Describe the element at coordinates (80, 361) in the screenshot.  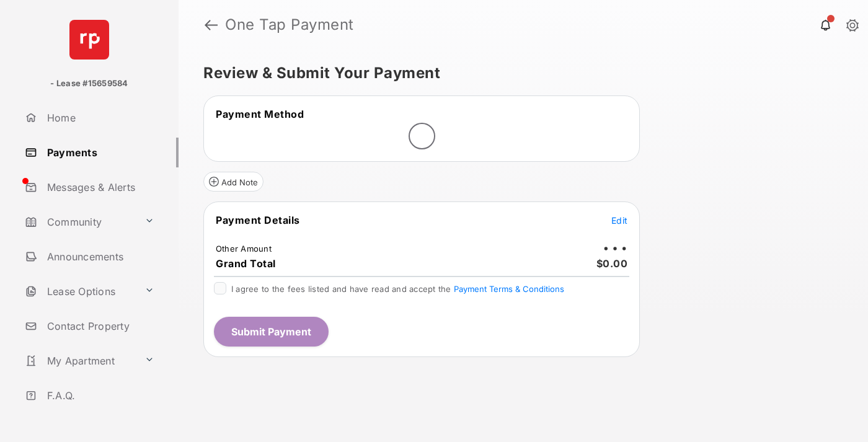
I see `a: My Apartment` at that location.